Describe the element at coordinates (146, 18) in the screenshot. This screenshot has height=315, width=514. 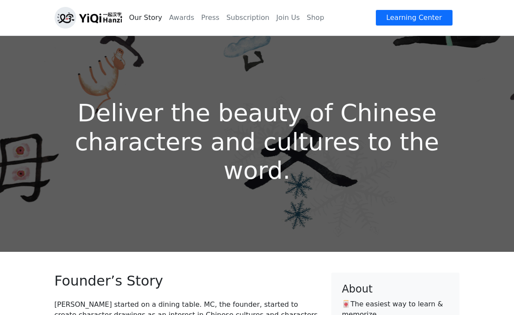
I see `a: Our Story` at that location.